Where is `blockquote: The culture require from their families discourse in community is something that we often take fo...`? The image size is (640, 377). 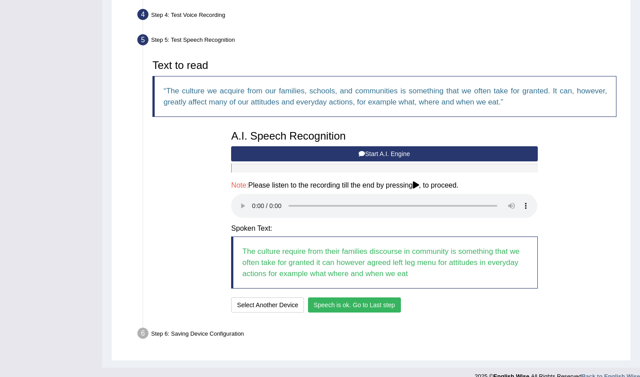 blockquote: The culture require from their families discourse in community is something that we often take fo... is located at coordinates (384, 262).